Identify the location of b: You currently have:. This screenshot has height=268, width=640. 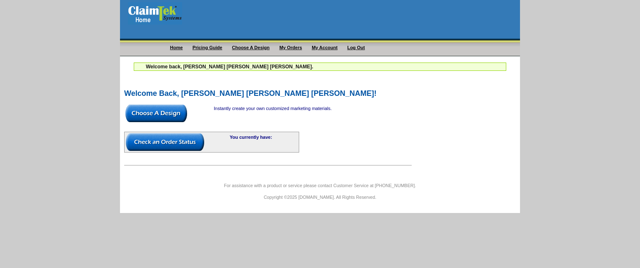
(251, 137).